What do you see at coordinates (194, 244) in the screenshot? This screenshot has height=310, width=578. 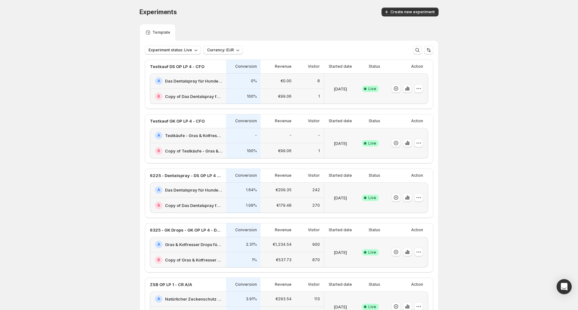 I see `h2: Gras & Kotfresser Drops für Hunde: Jetzt Neukunden Deal sichern!-v1` at bounding box center [194, 244].